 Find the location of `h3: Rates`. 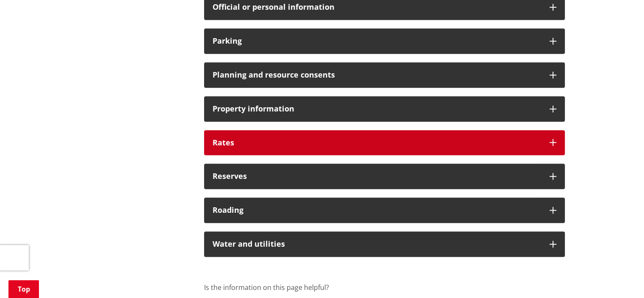

h3: Rates is located at coordinates (377, 143).